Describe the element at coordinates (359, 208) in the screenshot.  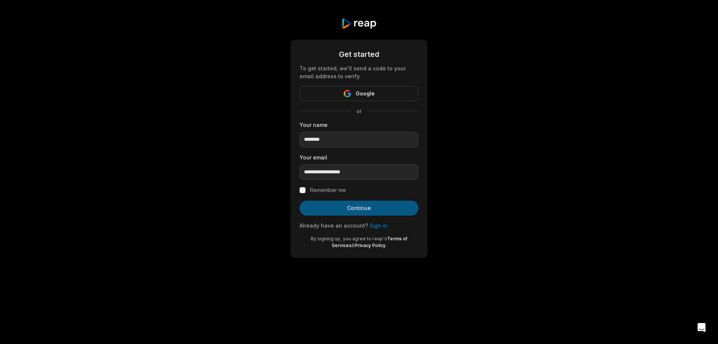
I see `button: Continue` at that location.